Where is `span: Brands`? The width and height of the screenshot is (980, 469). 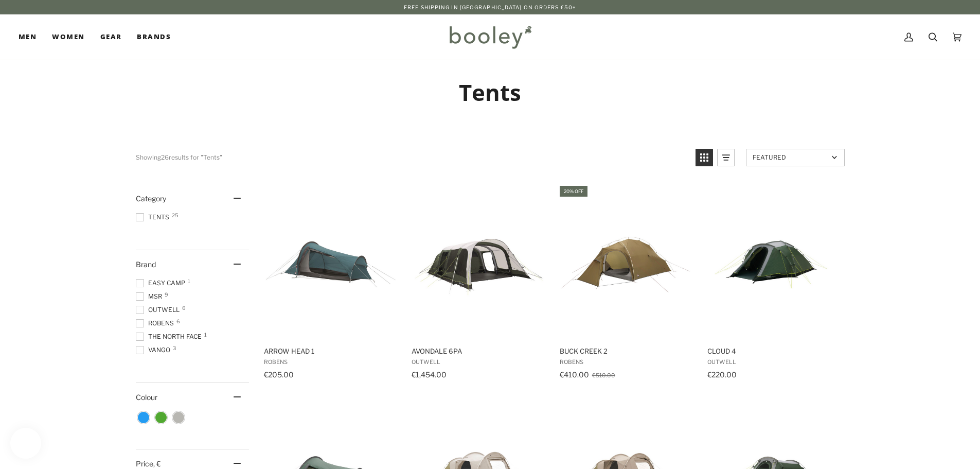 span: Brands is located at coordinates (154, 37).